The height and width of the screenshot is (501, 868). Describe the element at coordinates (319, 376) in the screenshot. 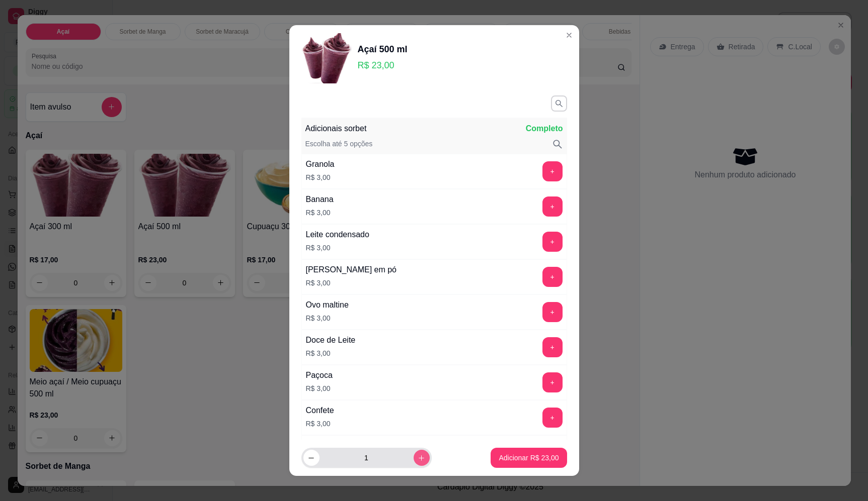

I see `div: Paçoca` at that location.